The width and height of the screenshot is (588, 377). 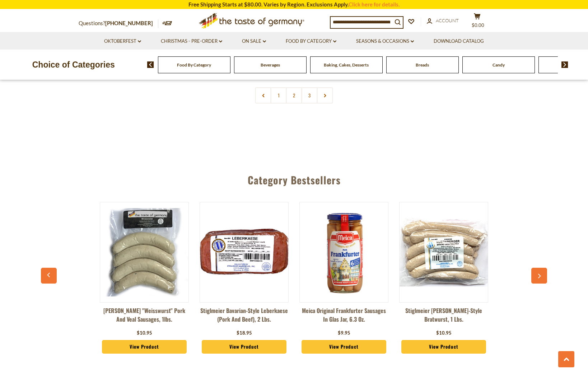 I want to click on span: Candy, so click(x=498, y=65).